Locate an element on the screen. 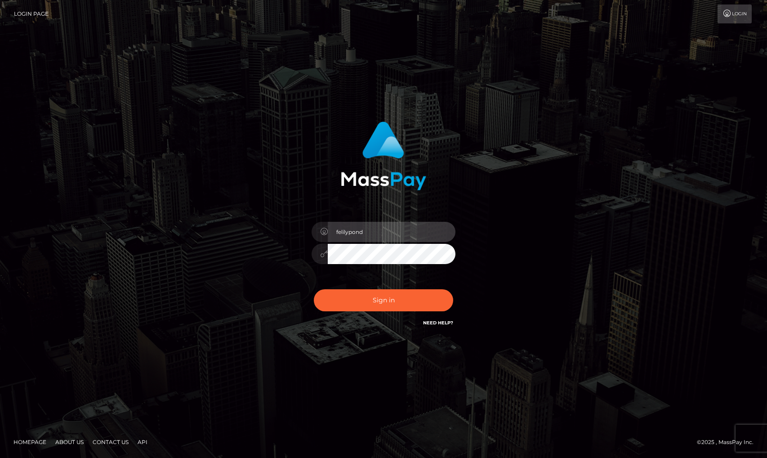 This screenshot has height=458, width=767. a: Contact Us is located at coordinates (111, 442).